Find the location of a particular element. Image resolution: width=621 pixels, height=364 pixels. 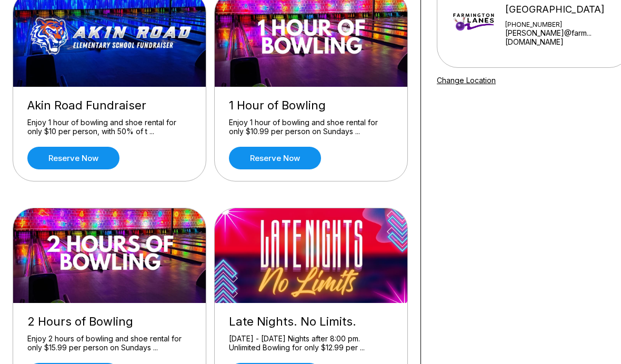

div: Enjoy 1 hour of bowling and shoe rental for only $10 per person, with 50% of t ... is located at coordinates (110, 127).